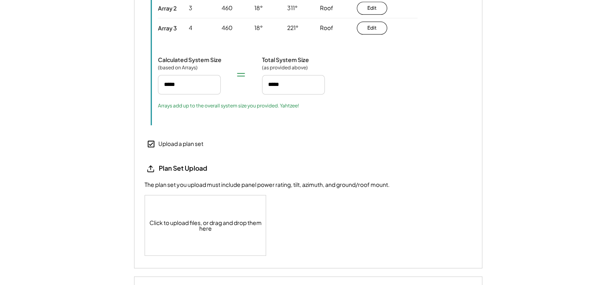 The height and width of the screenshot is (285, 616). I want to click on div: 3, so click(190, 8).